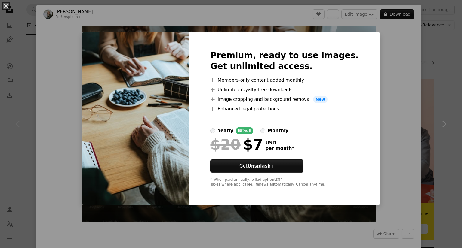  I want to click on li: Unlimited royalty-free downloads, so click(284, 90).